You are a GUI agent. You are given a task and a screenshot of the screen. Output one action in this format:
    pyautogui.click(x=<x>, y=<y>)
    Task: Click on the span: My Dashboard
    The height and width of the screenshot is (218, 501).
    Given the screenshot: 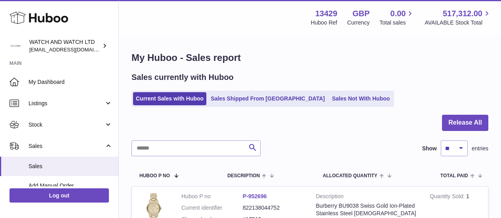 What is the action you would take?
    pyautogui.click(x=70, y=82)
    